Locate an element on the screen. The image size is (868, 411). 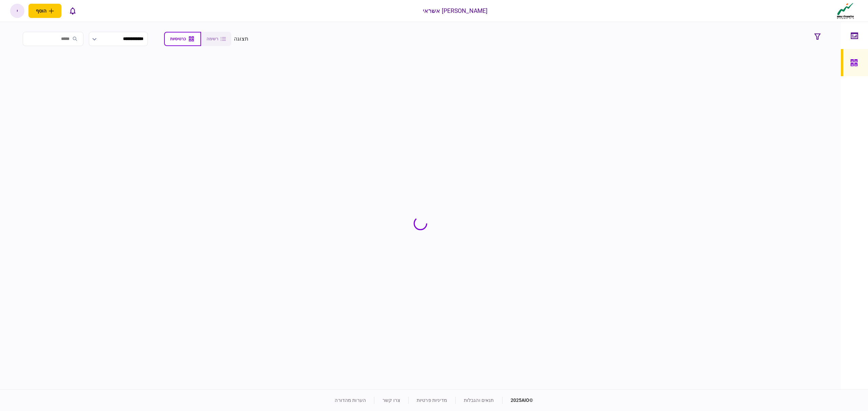
button: י is located at coordinates (18, 11).